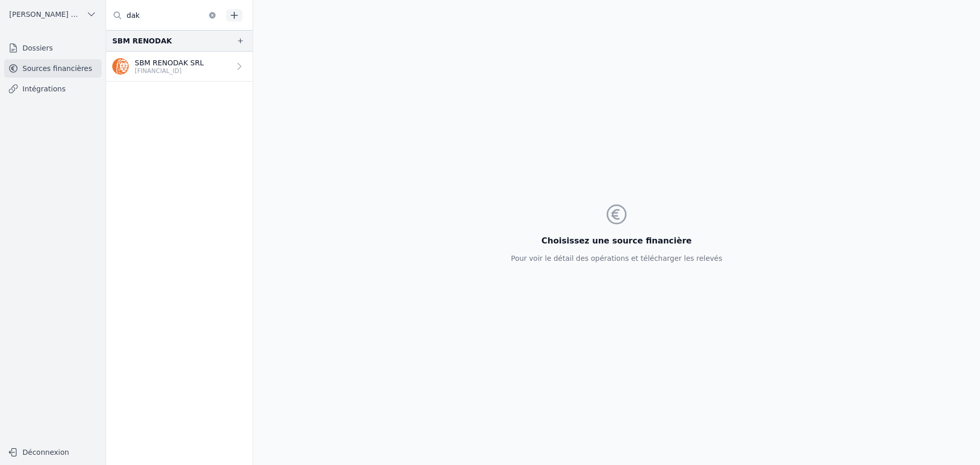  What do you see at coordinates (617, 258) in the screenshot?
I see `p: Pour voir le détail des opérations et télécharger les relevés` at bounding box center [617, 258].